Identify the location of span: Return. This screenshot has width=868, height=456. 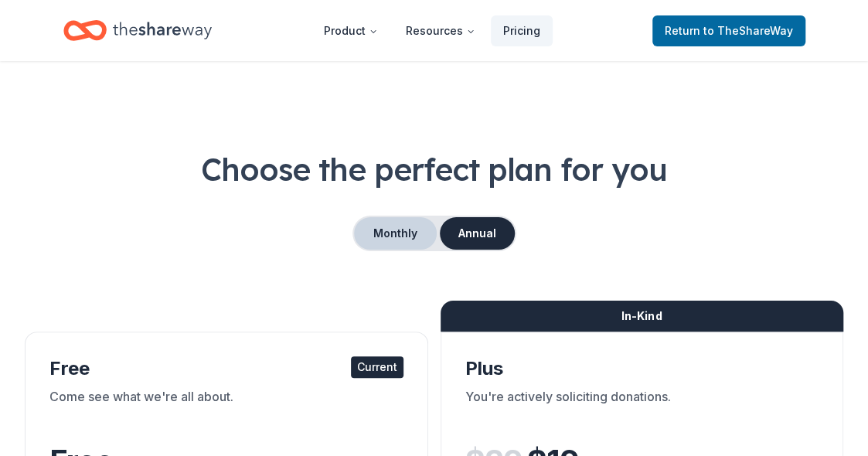
(729, 31).